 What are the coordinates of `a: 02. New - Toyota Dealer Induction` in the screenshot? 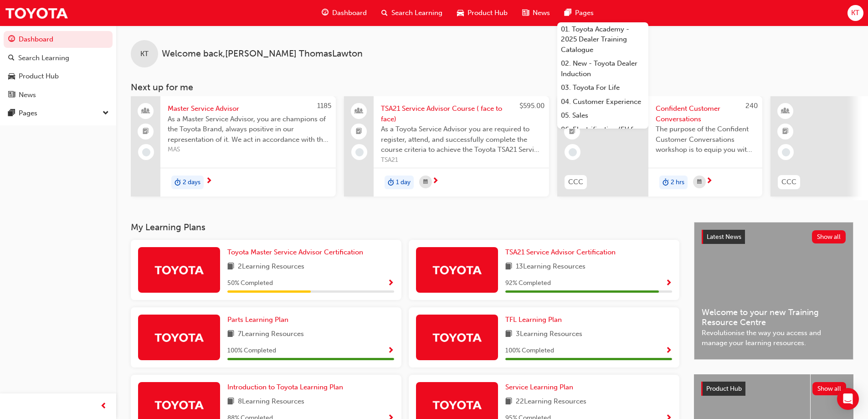 It's located at (603, 69).